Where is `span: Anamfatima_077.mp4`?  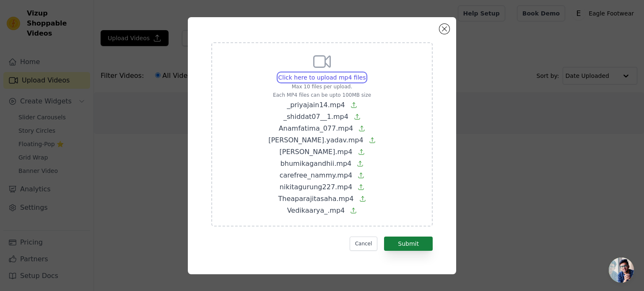
span: Anamfatima_077.mp4 is located at coordinates (316, 128).